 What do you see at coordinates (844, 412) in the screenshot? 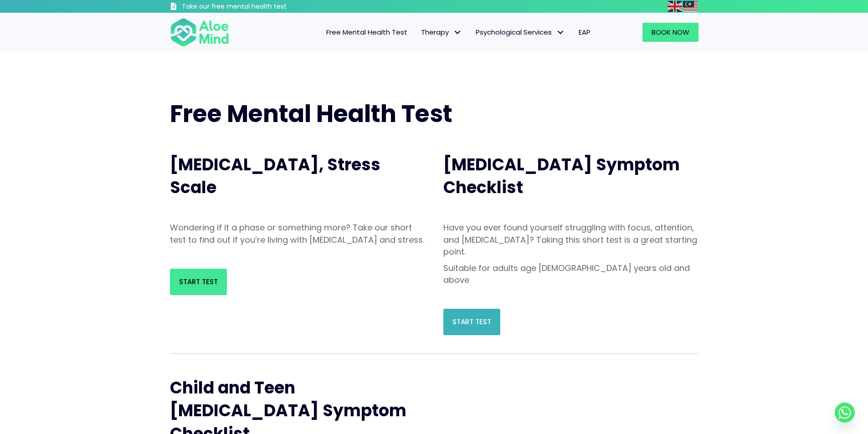
I see `a: Whatsapp` at bounding box center [844, 412].